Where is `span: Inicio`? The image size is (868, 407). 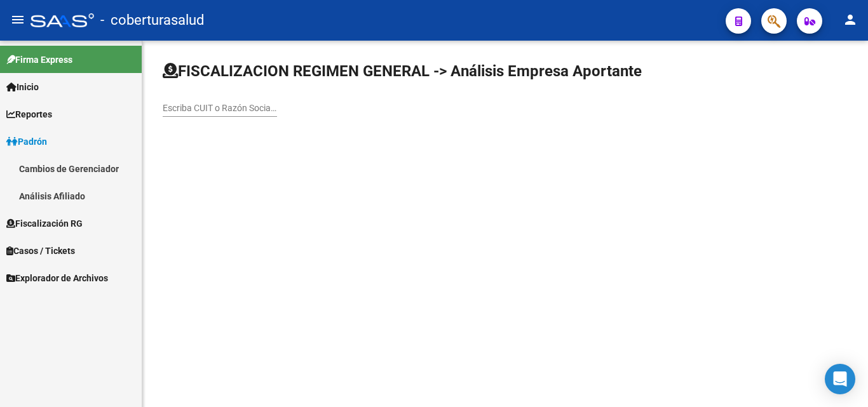
span: Inicio is located at coordinates (22, 87).